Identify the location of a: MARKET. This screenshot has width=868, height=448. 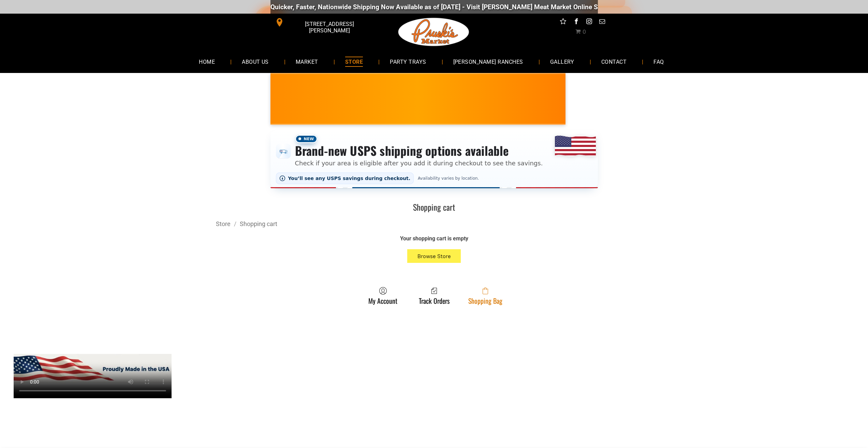
(307, 61).